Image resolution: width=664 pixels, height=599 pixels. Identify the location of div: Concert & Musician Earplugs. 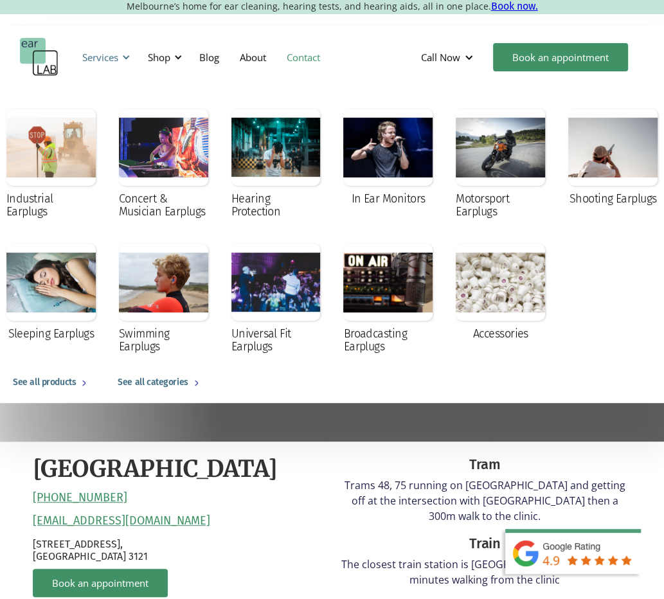
(163, 205).